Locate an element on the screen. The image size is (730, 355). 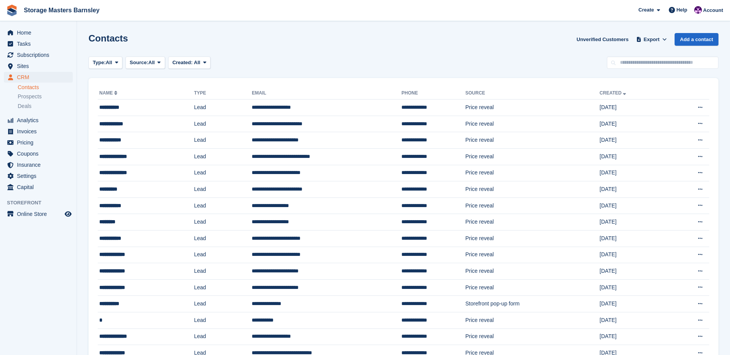
span: Deals is located at coordinates (25, 106).